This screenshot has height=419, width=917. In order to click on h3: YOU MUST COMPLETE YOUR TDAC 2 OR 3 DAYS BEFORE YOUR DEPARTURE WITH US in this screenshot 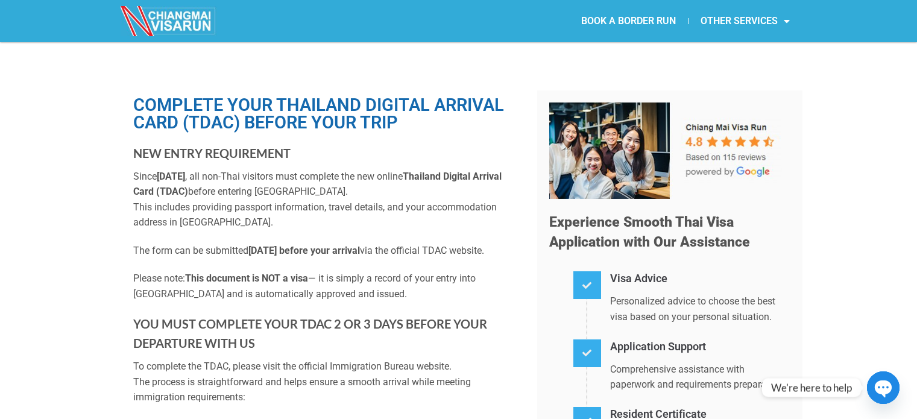, I will do `click(326, 333)`.